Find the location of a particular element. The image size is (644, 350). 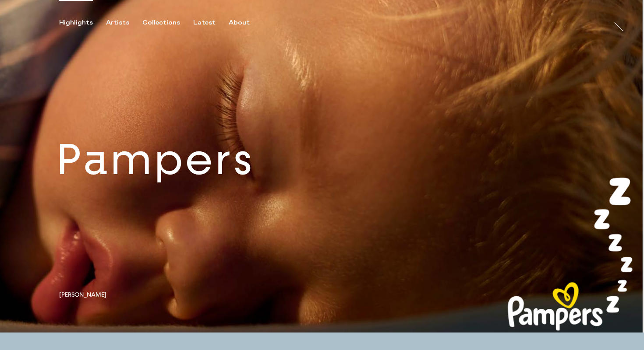

button: Highlights is located at coordinates (82, 23).